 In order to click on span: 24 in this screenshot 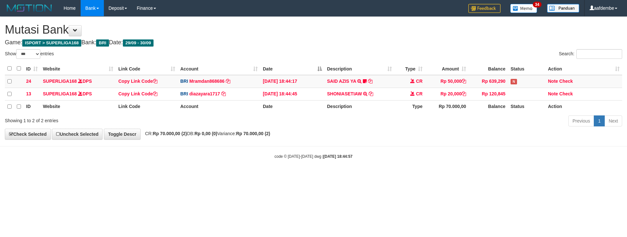, I will do `click(29, 81)`.